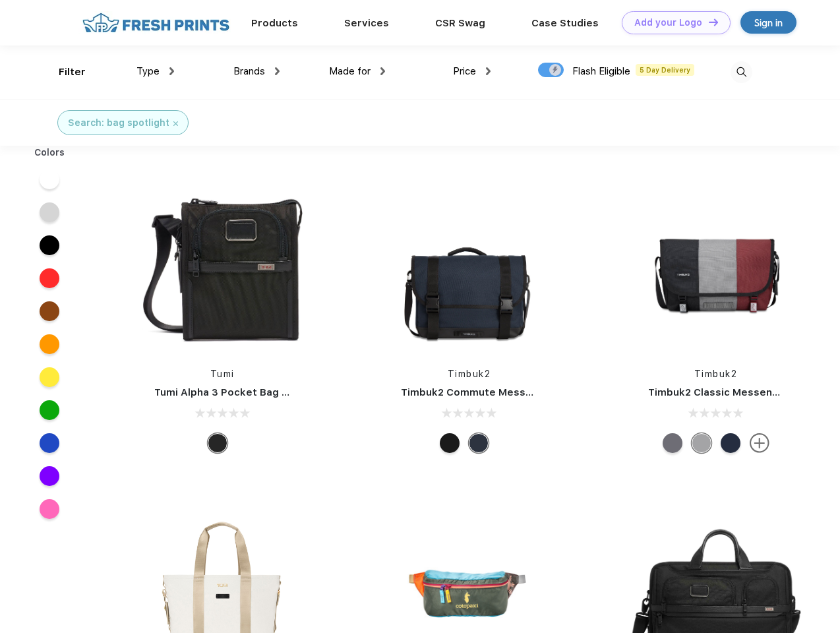 This screenshot has height=633, width=840. What do you see at coordinates (602, 71) in the screenshot?
I see `span: Flash Eligible` at bounding box center [602, 71].